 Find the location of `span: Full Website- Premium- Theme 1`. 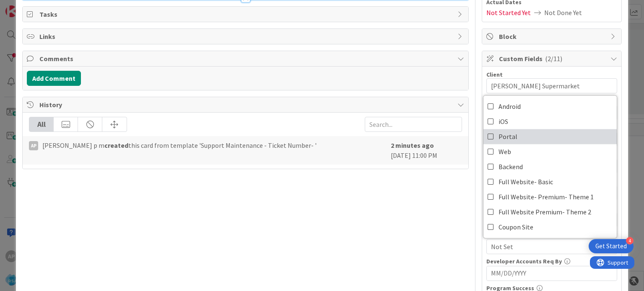

span: Full Website- Premium- Theme 1 is located at coordinates (545, 196).